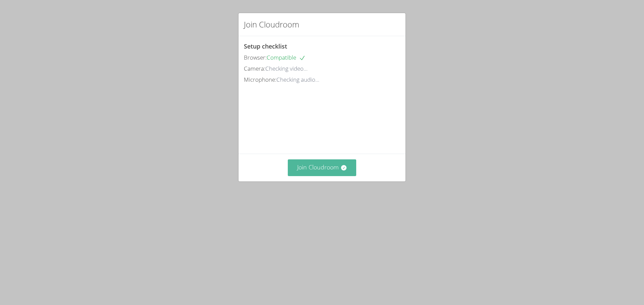  What do you see at coordinates (255, 57) in the screenshot?
I see `span: Browser:` at bounding box center [255, 57].